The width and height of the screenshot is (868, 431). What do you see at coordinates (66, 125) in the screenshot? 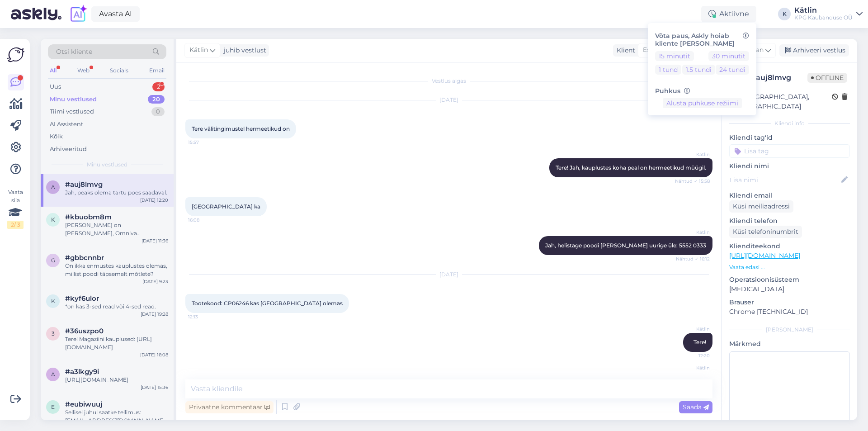
I see `div: AI Assistent` at bounding box center [66, 125].